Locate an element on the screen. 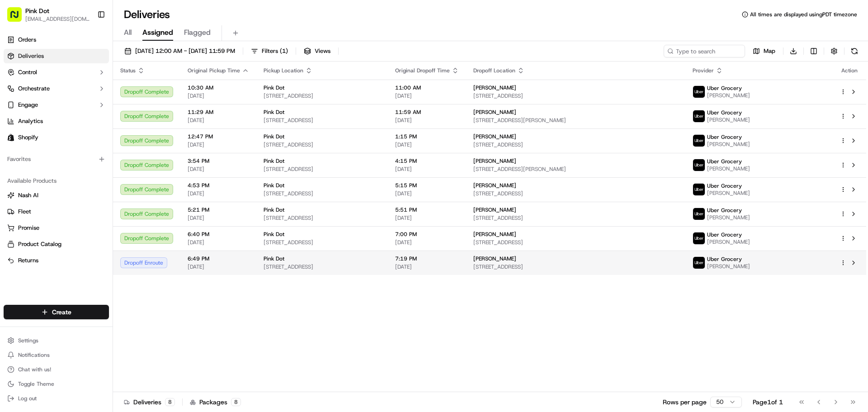  span: Toggle Theme is located at coordinates (36, 384).